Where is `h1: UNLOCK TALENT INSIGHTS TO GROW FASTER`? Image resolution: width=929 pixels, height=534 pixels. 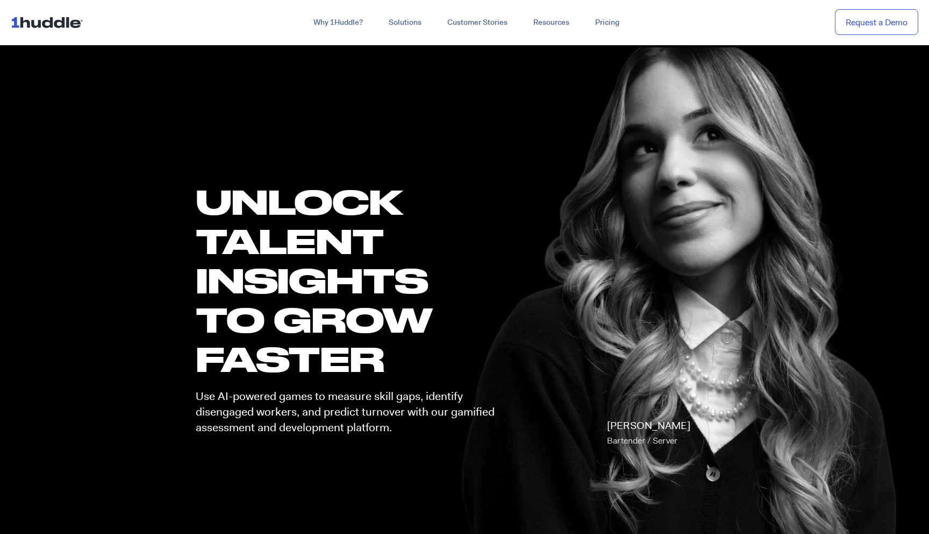 h1: UNLOCK TALENT INSIGHTS TO GROW FASTER is located at coordinates (358, 280).